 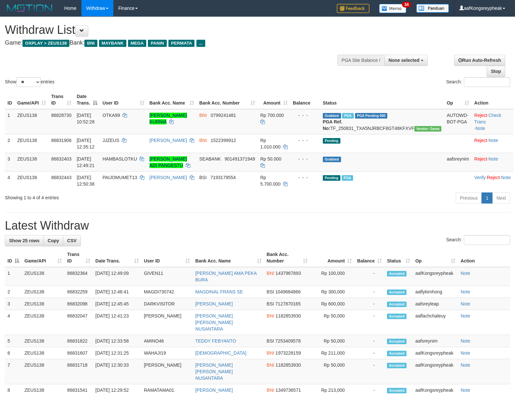 I want to click on td: aafKongsreypheak, so click(x=435, y=353).